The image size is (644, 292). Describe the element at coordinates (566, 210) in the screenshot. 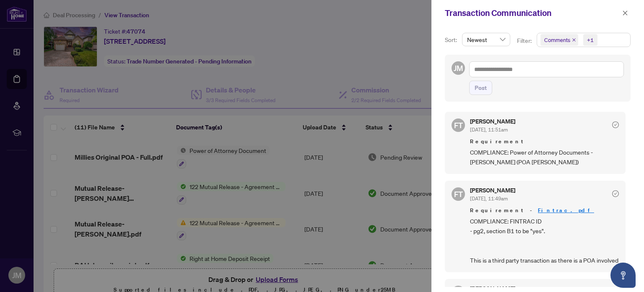

I see `a: Fintrac.pdf` at that location.